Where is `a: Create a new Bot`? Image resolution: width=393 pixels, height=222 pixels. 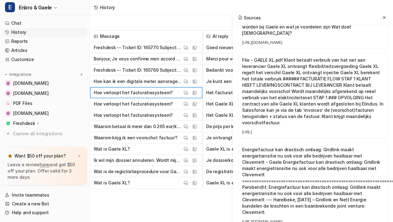 a: Create a new Bot is located at coordinates (45, 204).